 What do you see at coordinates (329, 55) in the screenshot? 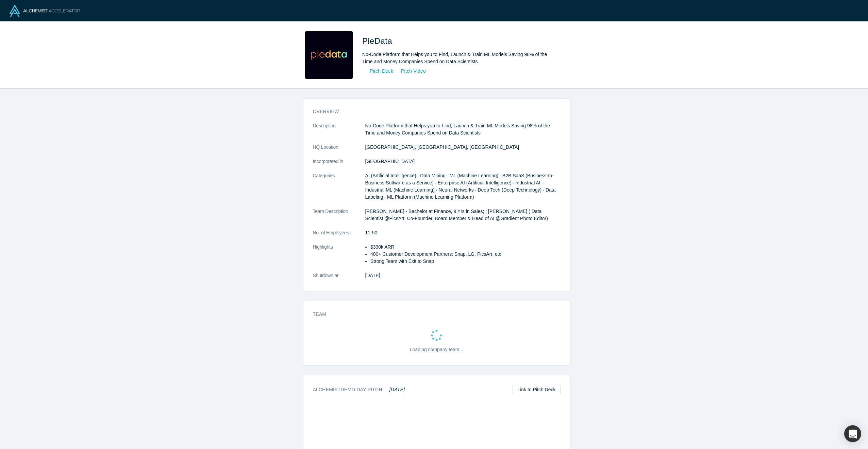
I see `img: PieData 's Logo` at bounding box center [329, 55].